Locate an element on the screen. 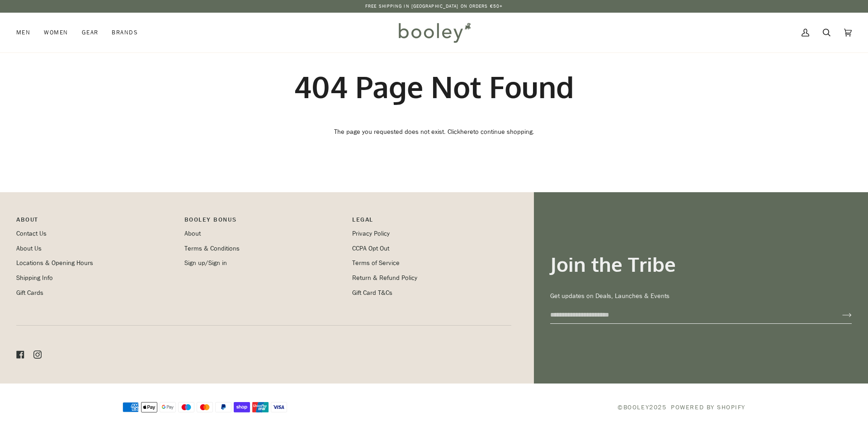 The width and height of the screenshot is (868, 431). a: here is located at coordinates (467, 132).